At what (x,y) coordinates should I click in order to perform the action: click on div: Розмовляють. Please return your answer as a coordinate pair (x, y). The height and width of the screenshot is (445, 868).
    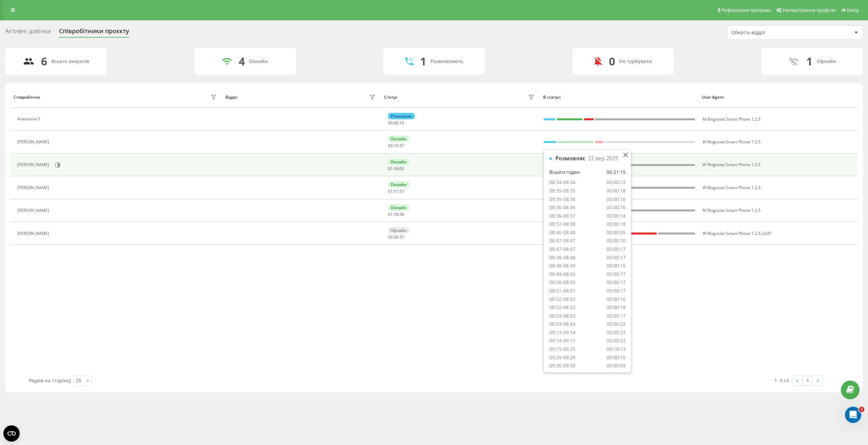
    Looking at the image, I should click on (447, 61).